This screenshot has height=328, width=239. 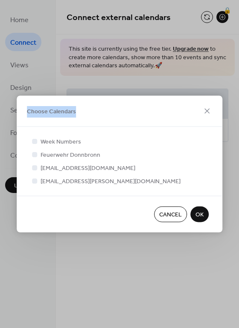 I want to click on span: Feuerwehr Donnbronn, so click(x=70, y=155).